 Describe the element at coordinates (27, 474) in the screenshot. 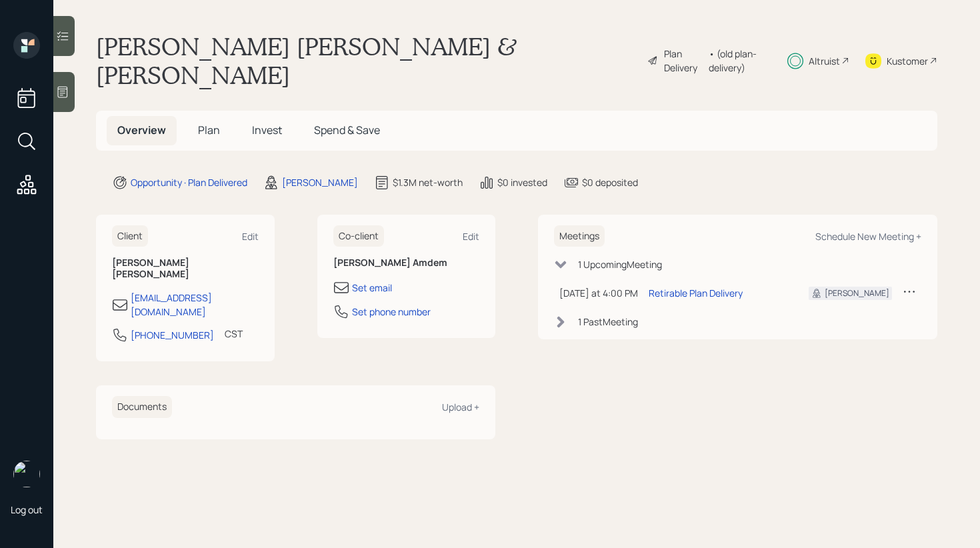

I see `img: retirable_logo.png` at that location.